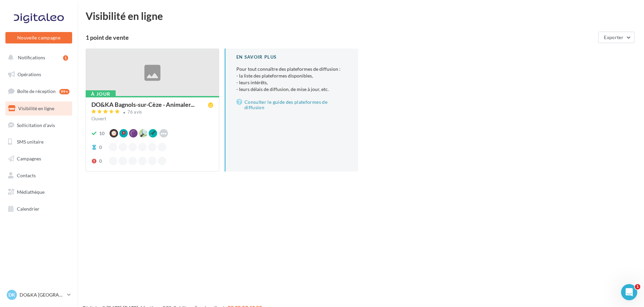  Describe the element at coordinates (143, 105) in the screenshot. I see `span: DO&KA Bagnols-sur-Cèze - Animaler...` at that location.